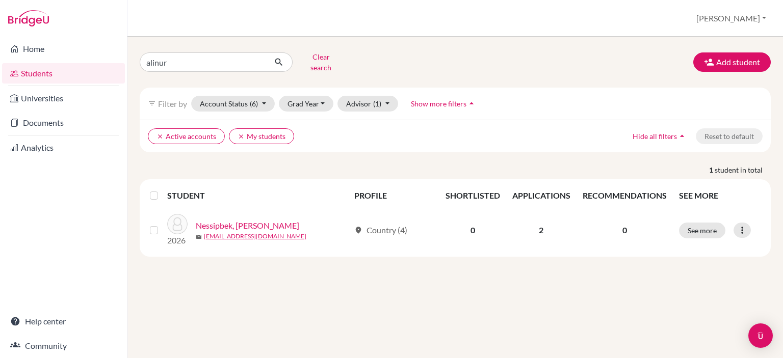 The height and width of the screenshot is (358, 783). What do you see at coordinates (541, 196) in the screenshot?
I see `th: APPLICATIONS` at bounding box center [541, 196].